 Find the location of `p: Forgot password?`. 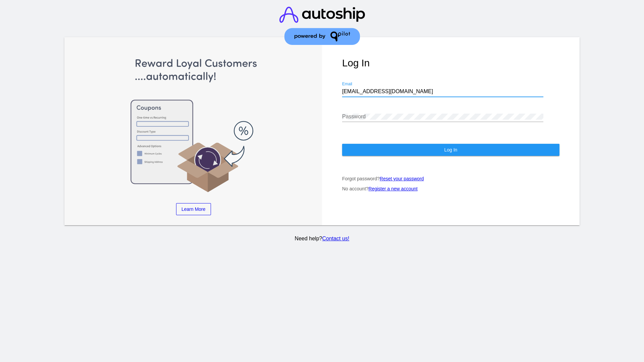

p: Forgot password? is located at coordinates (451, 179).